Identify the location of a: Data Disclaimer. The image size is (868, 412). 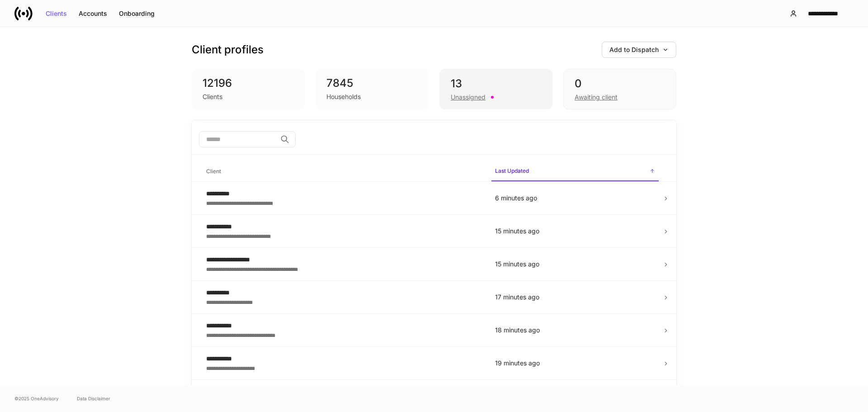
(94, 398).